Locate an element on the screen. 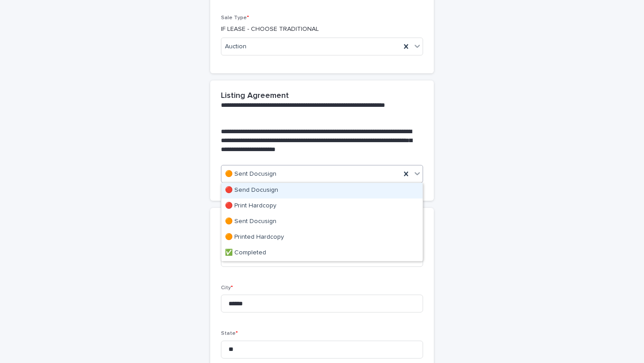  span: 🟠 Sent Docusign is located at coordinates (251, 174).